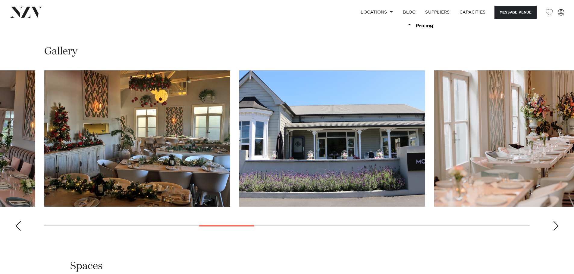 The height and width of the screenshot is (274, 574). I want to click on button: Message Venue, so click(515, 12).